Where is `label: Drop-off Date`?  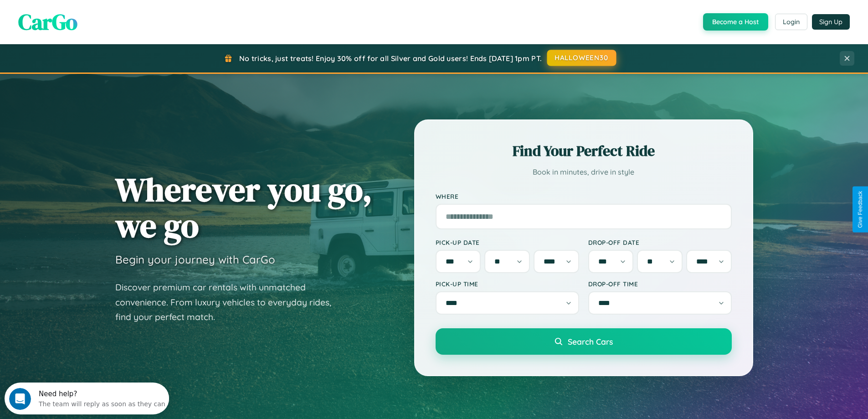 label: Drop-off Date is located at coordinates (660, 242).